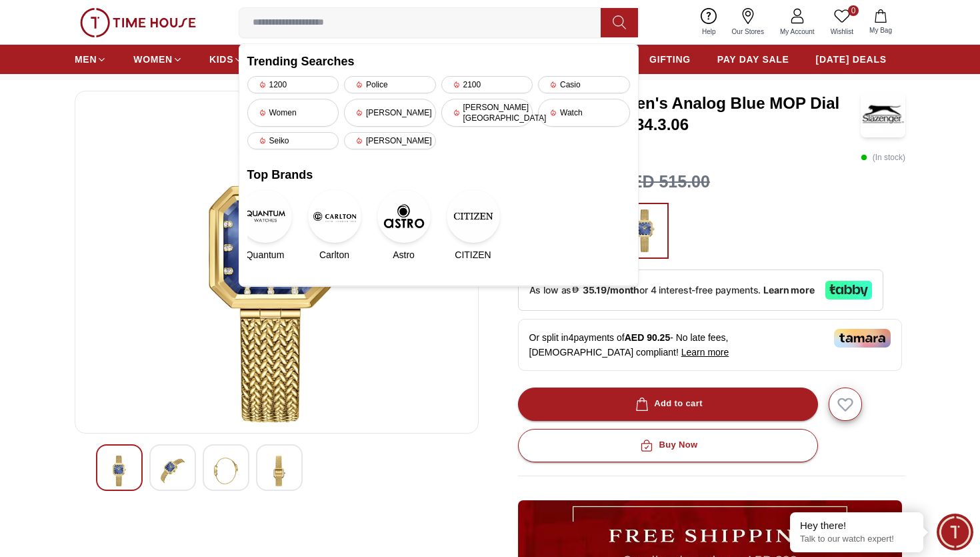 The image size is (980, 557). Describe the element at coordinates (293, 141) in the screenshot. I see `div: Seiko` at that location.